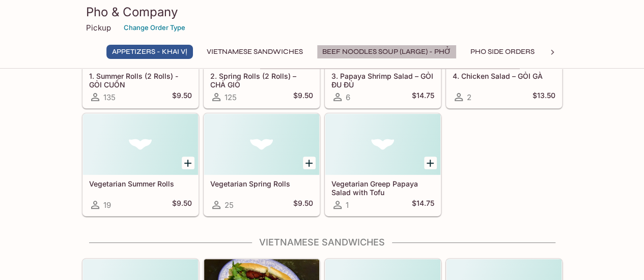 Image resolution: width=644 pixels, height=280 pixels. I want to click on button: Add Vegetarian Greep Papaya Salad with Tofu, so click(430, 163).